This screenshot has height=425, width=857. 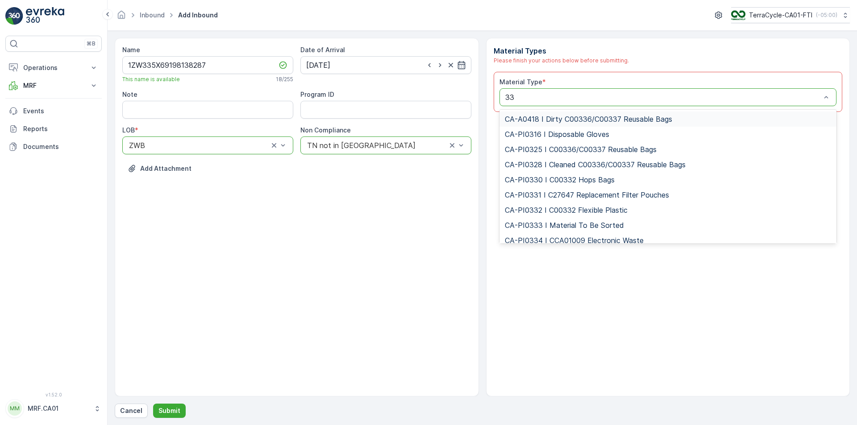 I want to click on input: dd/mm/yyyy, so click(x=385, y=65).